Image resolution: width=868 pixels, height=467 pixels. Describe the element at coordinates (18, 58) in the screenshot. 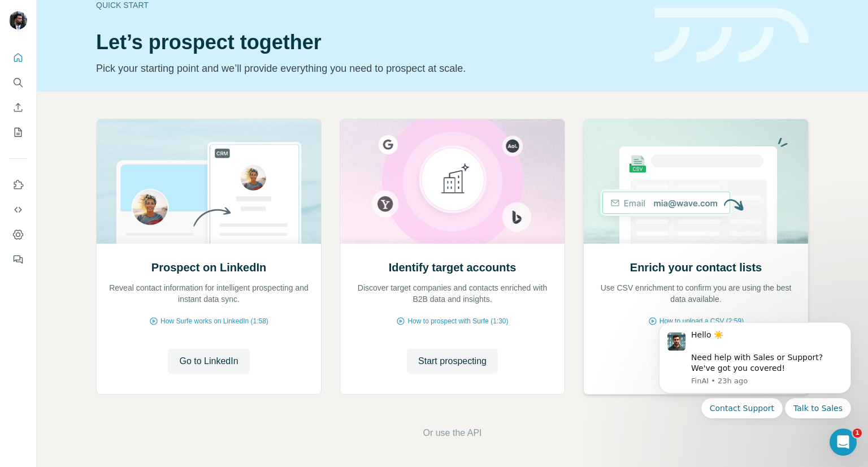

I see `button: Quick start` at that location.